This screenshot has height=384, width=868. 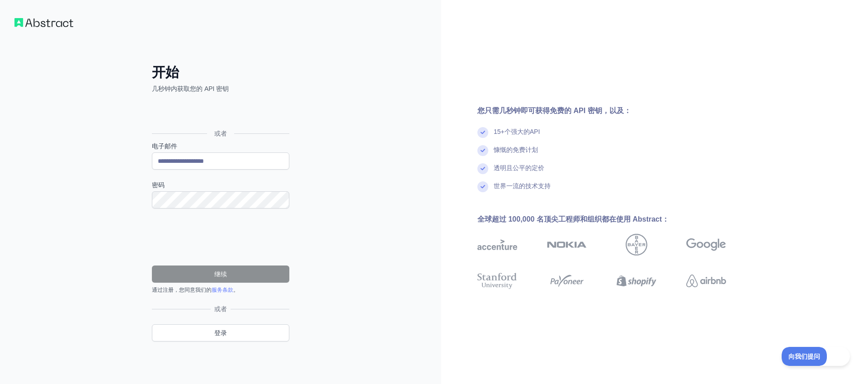 What do you see at coordinates (707, 244) in the screenshot?
I see `img: 谷歌` at bounding box center [707, 244].